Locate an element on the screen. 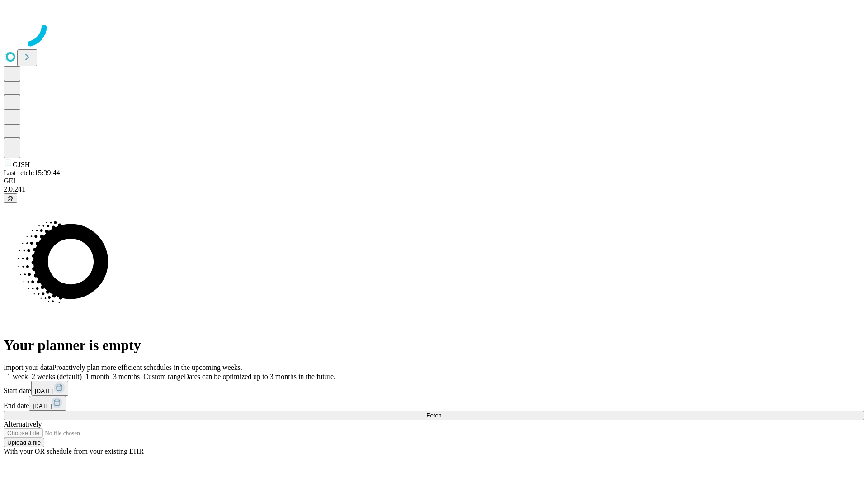  span: 1 month is located at coordinates (98, 376).